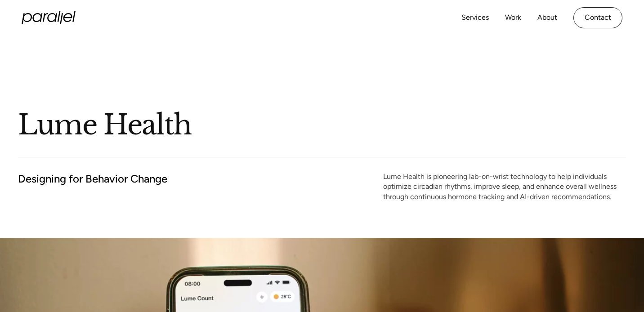 The width and height of the screenshot is (644, 312). What do you see at coordinates (322, 124) in the screenshot?
I see `h1: Lume Health` at bounding box center [322, 124].